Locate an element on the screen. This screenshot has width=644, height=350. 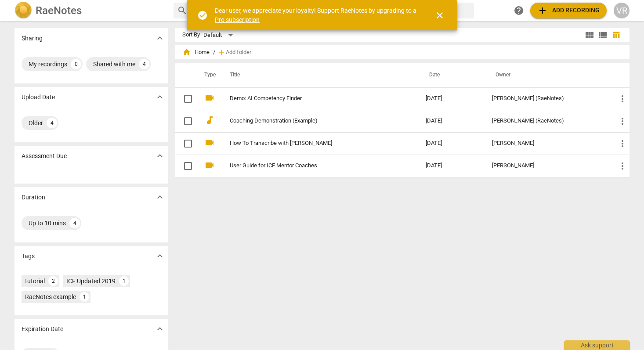
span: table_chart is located at coordinates (616, 34).